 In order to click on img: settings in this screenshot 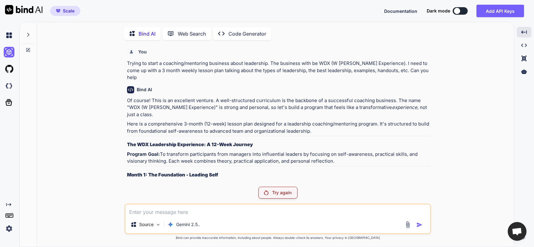, I will do `click(9, 229)`.